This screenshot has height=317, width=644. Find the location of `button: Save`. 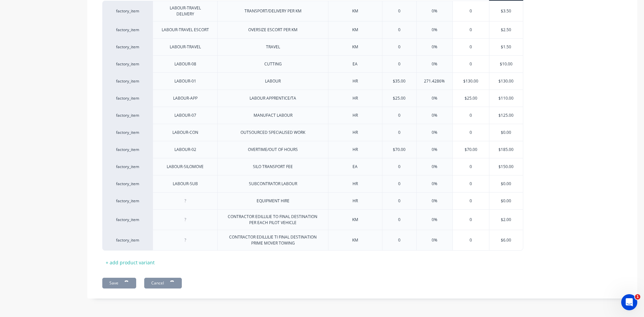

button: Save is located at coordinates (119, 283).